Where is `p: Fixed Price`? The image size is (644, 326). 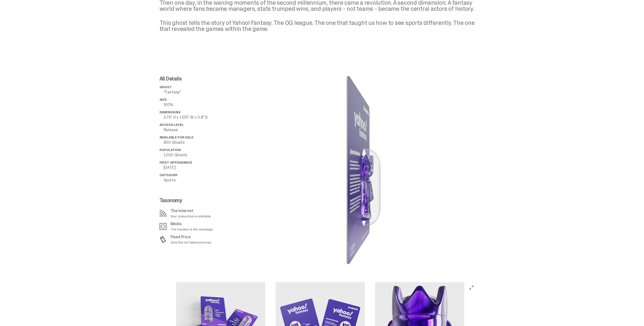 p: Fixed Price is located at coordinates (191, 237).